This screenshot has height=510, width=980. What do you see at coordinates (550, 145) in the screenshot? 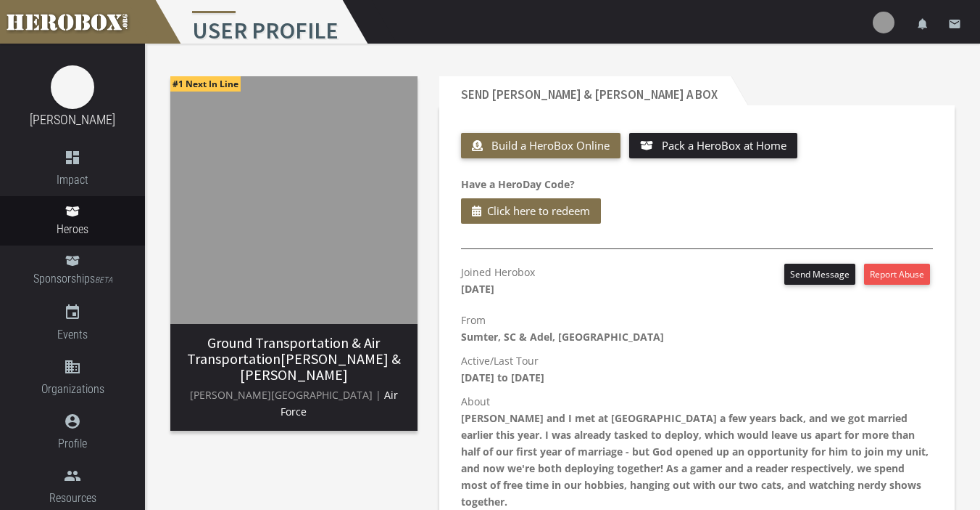
I see `span: Build a HeroBox Online` at bounding box center [550, 145].